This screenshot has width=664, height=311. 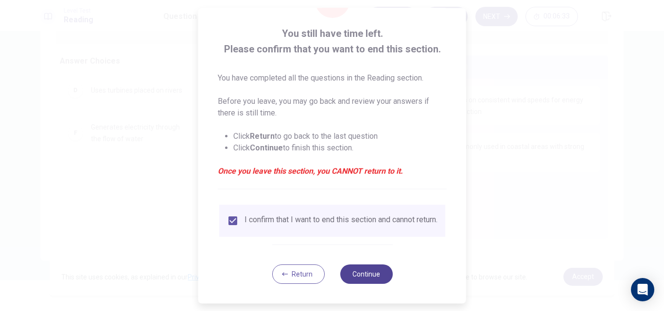 What do you see at coordinates (266, 148) in the screenshot?
I see `strong: Continue` at bounding box center [266, 148].